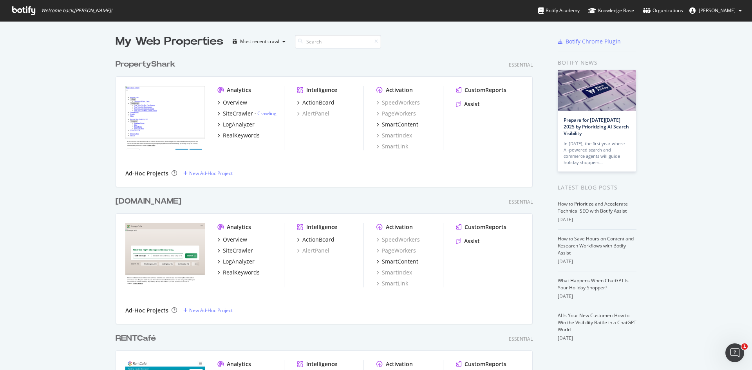 The width and height of the screenshot is (752, 370). What do you see at coordinates (165, 255) in the screenshot?
I see `img: storagecafe.com` at bounding box center [165, 255].